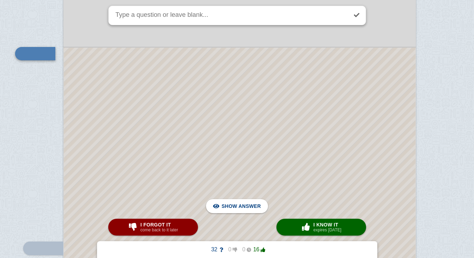 Image resolution: width=474 pixels, height=258 pixels. What do you see at coordinates (153, 227) in the screenshot?
I see `button: I forgot itcome back to it later` at bounding box center [153, 227].